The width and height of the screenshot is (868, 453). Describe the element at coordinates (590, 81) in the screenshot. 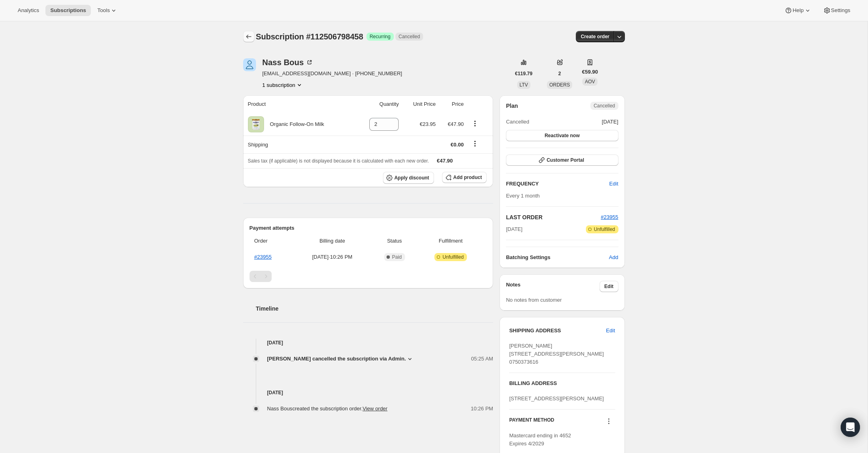

I see `span: AOV` at that location.